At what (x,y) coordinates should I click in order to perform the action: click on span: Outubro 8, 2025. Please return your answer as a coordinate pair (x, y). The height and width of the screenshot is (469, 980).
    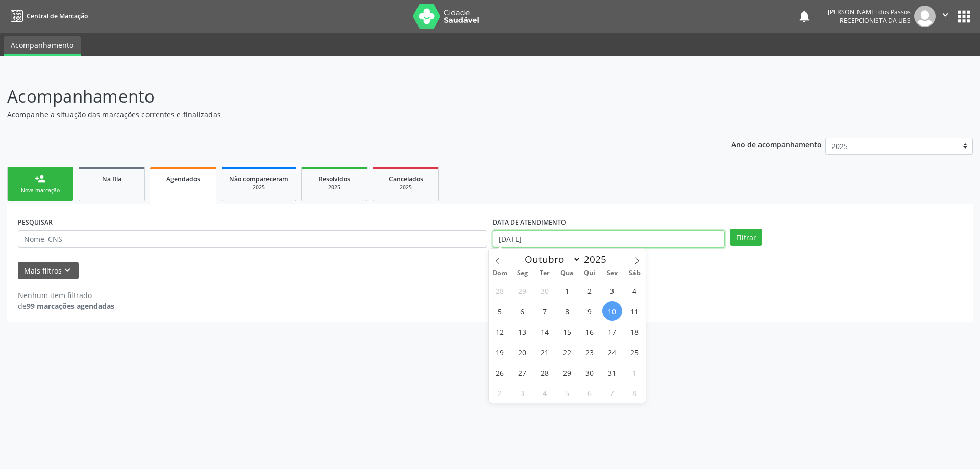
    Looking at the image, I should click on (568, 311).